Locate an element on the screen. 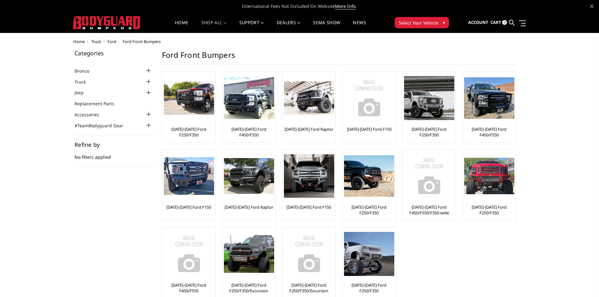 This screenshot has width=599, height=297. span: Home is located at coordinates (79, 42).